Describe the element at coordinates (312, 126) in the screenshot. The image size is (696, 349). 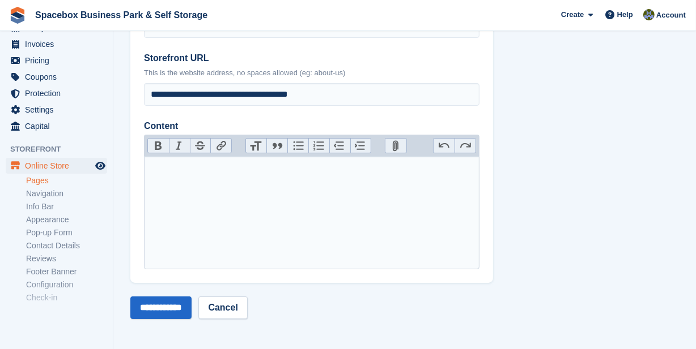
I see `label: Content` at that location.